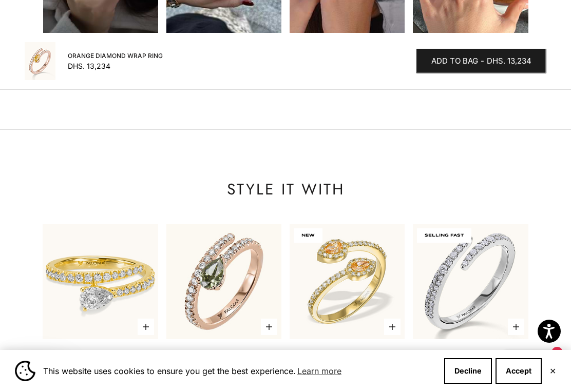 The image size is (571, 392). Describe the element at coordinates (481, 61) in the screenshot. I see `button: Add to bag-Dhs. 13,234` at that location.